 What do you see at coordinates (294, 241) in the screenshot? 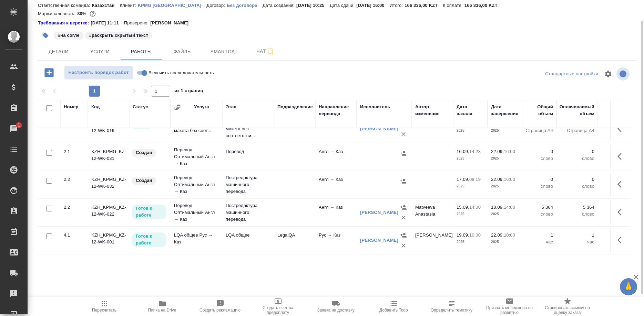
I see `td: LegalQA` at bounding box center [294, 241].